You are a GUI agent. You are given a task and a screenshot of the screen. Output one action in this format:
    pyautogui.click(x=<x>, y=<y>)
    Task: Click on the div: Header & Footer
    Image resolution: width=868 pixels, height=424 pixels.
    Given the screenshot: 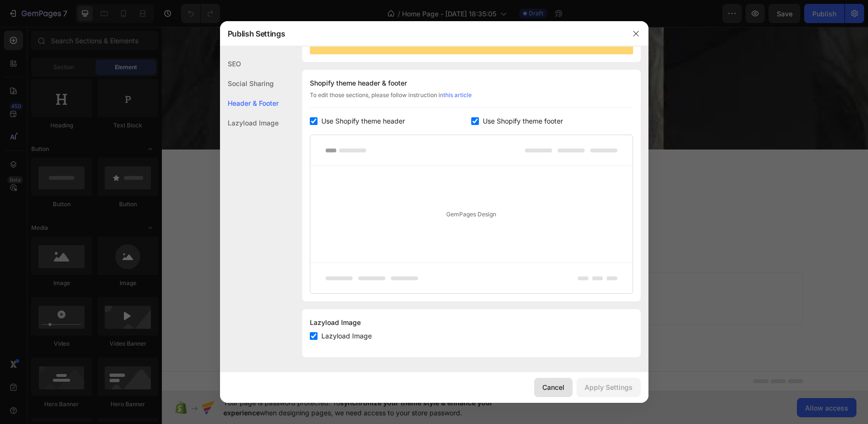 What is the action you would take?
    pyautogui.click(x=249, y=103)
    